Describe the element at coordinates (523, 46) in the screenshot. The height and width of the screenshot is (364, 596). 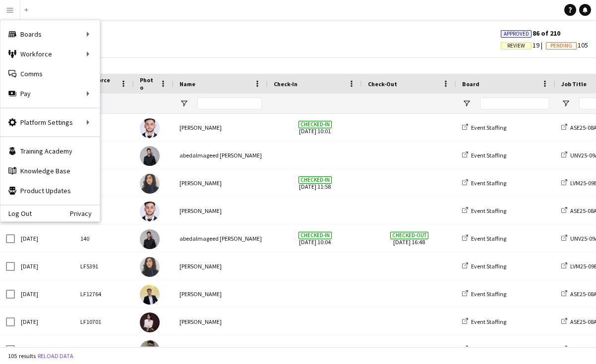
I see `span: 19` at that location.